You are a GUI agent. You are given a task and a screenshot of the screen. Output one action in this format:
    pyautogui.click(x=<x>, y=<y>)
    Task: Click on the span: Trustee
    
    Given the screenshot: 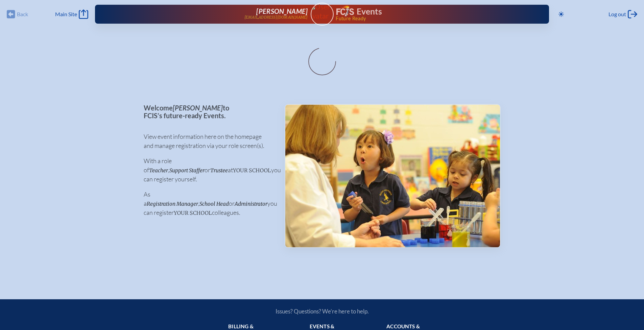 What is the action you would take?
    pyautogui.click(x=219, y=170)
    